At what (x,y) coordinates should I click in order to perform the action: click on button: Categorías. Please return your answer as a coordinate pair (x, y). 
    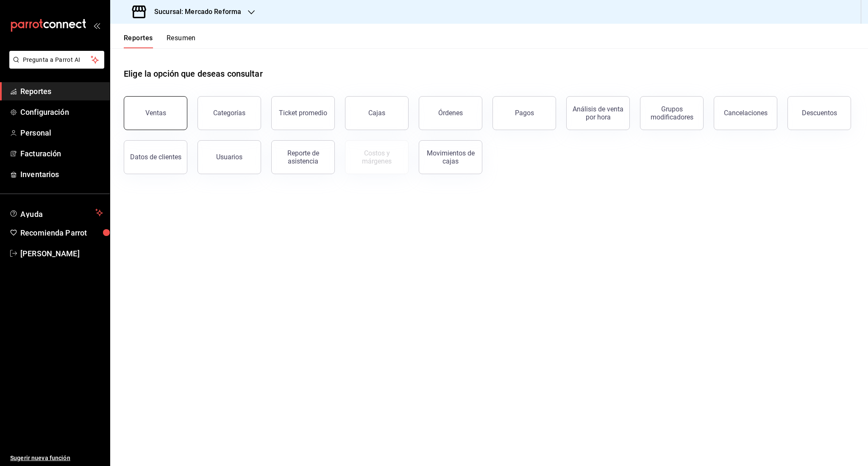
    Looking at the image, I should click on (229, 113).